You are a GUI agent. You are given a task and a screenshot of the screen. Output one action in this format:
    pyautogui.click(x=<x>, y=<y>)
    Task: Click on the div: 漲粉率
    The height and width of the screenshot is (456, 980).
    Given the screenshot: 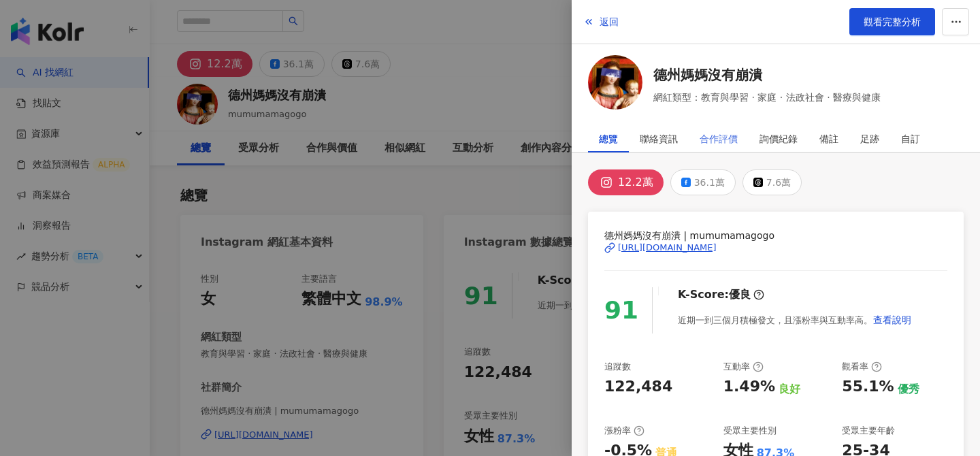 What is the action you would take?
    pyautogui.click(x=625, y=431)
    